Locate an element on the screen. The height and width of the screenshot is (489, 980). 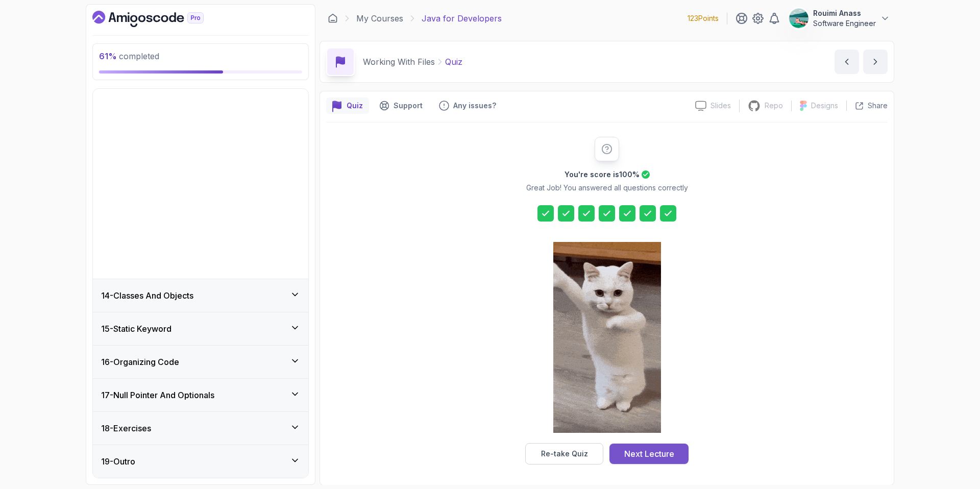
img: user profile image is located at coordinates (799, 19).